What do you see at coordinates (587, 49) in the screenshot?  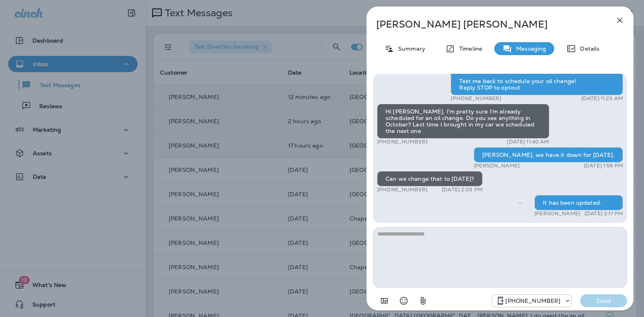 I see `p: Details` at bounding box center [587, 49].